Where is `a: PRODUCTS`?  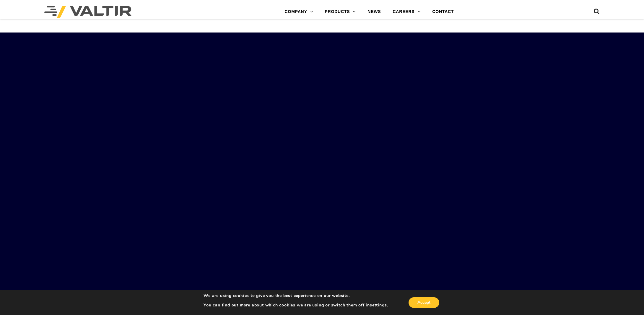 a: PRODUCTS is located at coordinates (340, 12).